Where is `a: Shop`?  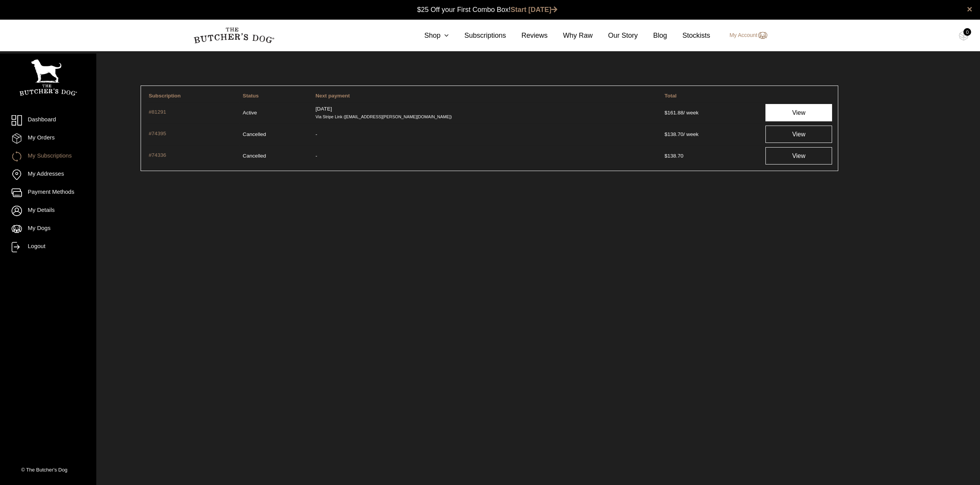
a: Shop is located at coordinates (429, 36).